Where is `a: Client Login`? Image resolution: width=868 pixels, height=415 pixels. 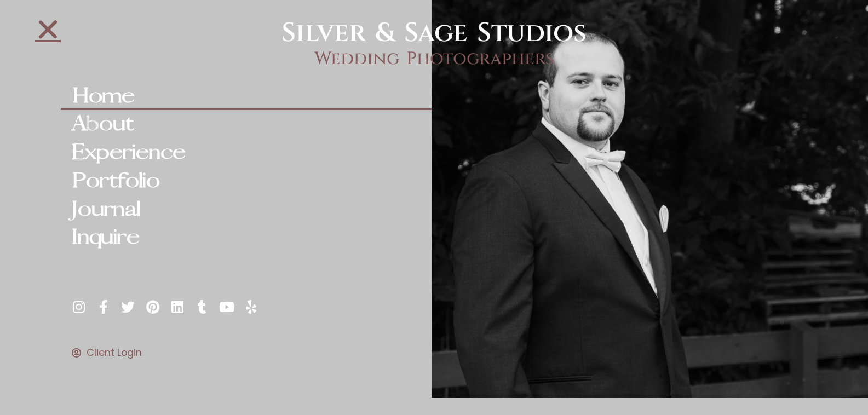 a: Client Login is located at coordinates (252, 353).